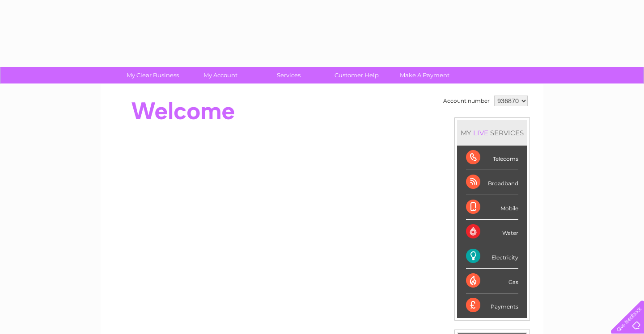 This screenshot has width=644, height=334. I want to click on div: Telecoms, so click(492, 158).